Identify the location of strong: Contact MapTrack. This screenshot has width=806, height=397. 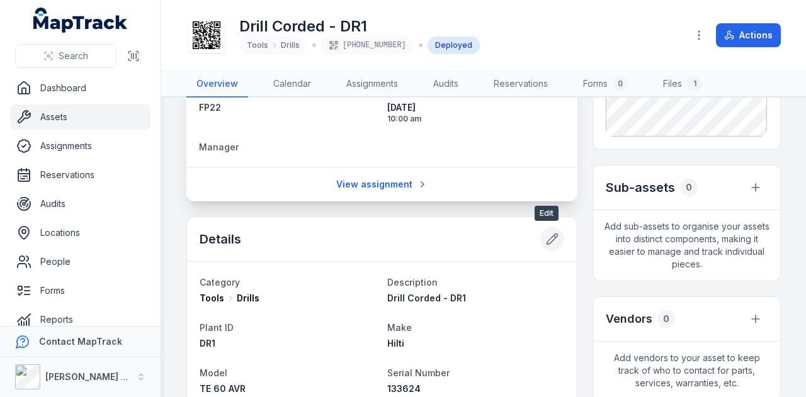
(81, 341).